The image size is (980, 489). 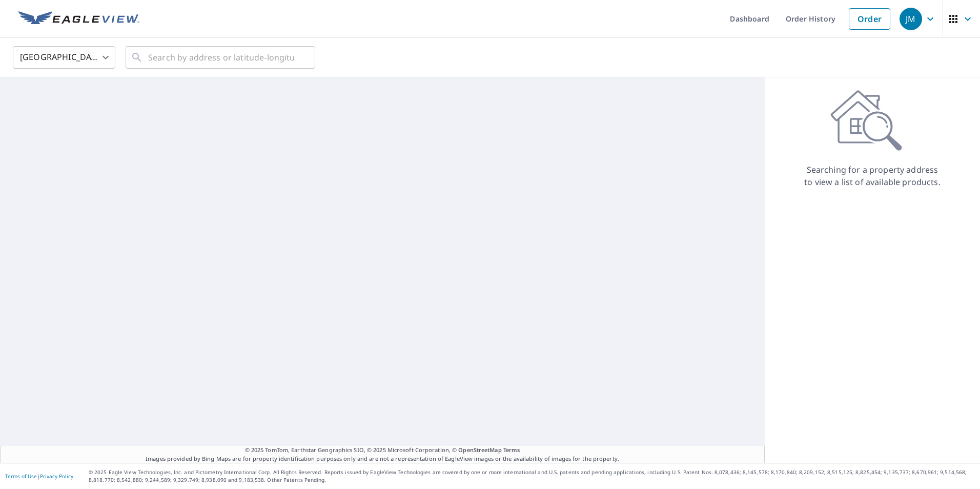 What do you see at coordinates (479, 449) in the screenshot?
I see `a: OpenStreetMap` at bounding box center [479, 449].